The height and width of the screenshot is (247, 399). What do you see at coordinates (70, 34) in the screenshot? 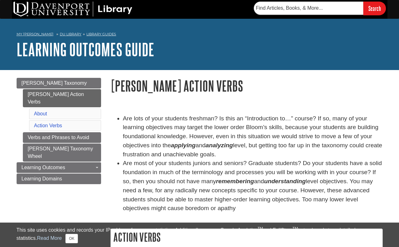
I see `a: DU Library` at bounding box center [70, 34].